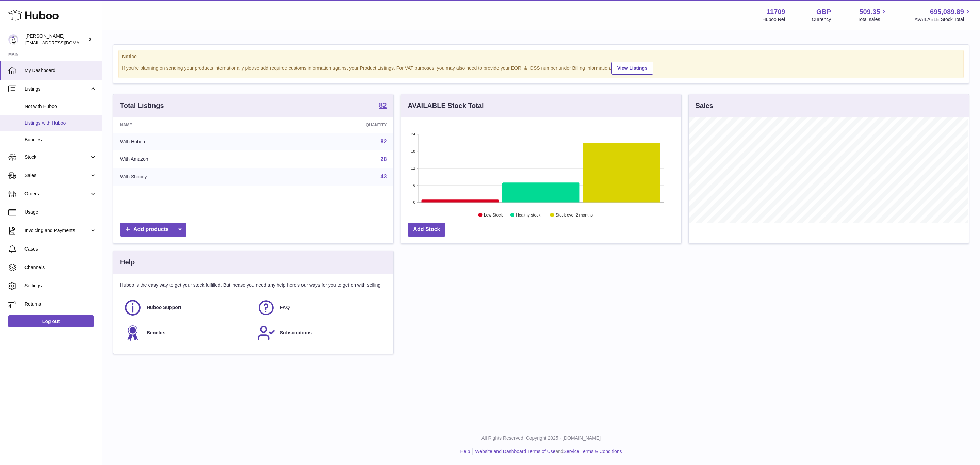  I want to click on span: Settings, so click(61, 286).